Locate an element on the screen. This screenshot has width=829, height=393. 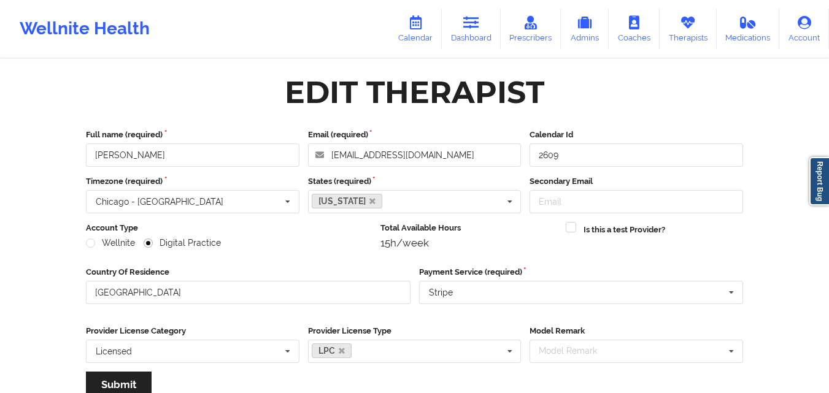
div: Model Remark is located at coordinates (575, 351).